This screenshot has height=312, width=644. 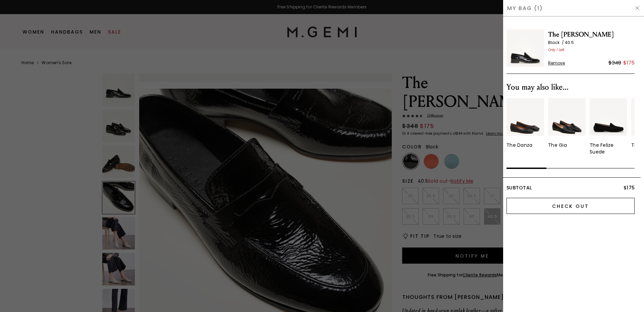 What do you see at coordinates (556, 63) in the screenshot?
I see `span: Remove` at bounding box center [556, 63].